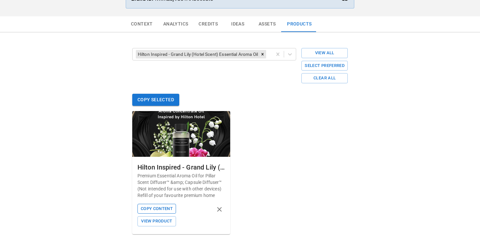 The image size is (480, 244). Describe the element at coordinates (157, 209) in the screenshot. I see `button: Copy Content` at that location.